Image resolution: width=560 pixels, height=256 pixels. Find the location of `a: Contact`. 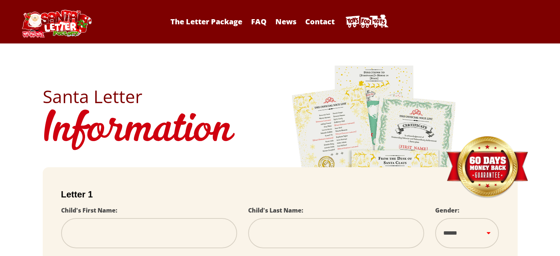

a: Contact is located at coordinates (320, 21).